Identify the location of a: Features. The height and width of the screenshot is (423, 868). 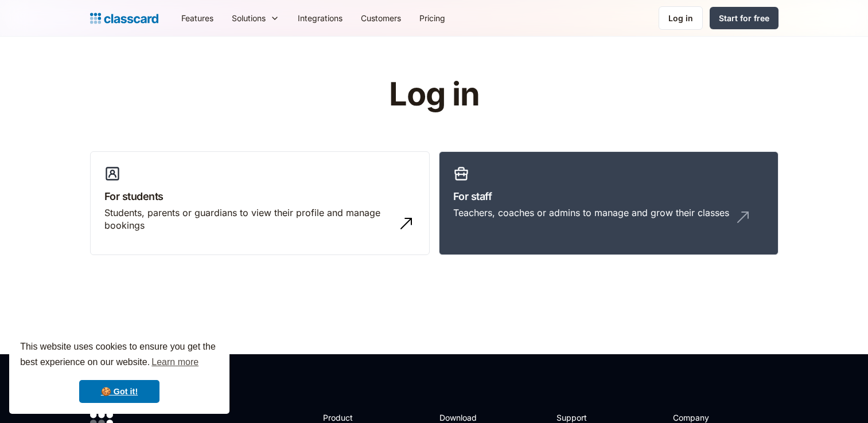
(197, 18).